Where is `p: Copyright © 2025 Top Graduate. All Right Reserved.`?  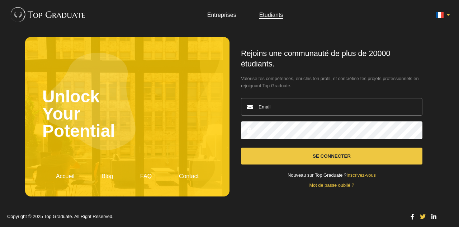
p: Copyright © 2025 Top Graduate. All Right Reserved. is located at coordinates (205, 216).